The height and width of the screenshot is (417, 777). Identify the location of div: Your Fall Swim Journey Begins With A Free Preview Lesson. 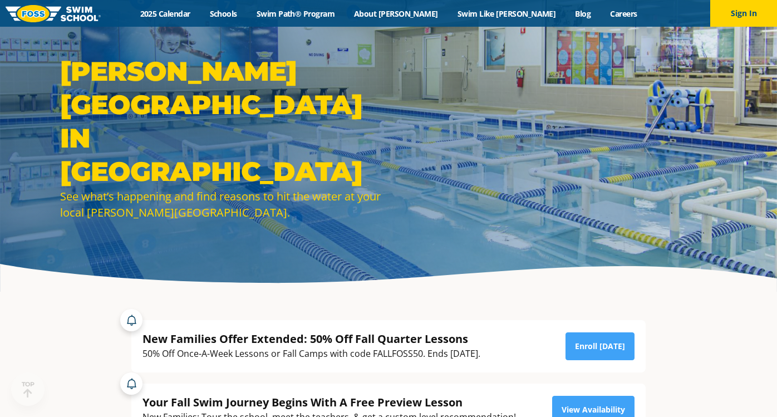
(329, 402).